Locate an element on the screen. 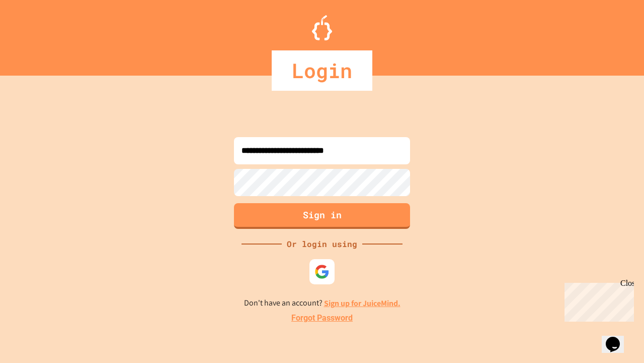  img: google-icon.svg is located at coordinates (322, 271).